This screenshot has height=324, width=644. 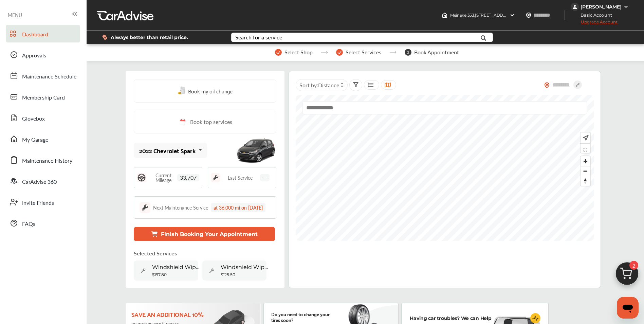 What do you see at coordinates (43, 55) in the screenshot?
I see `a: Approvals` at bounding box center [43, 55].